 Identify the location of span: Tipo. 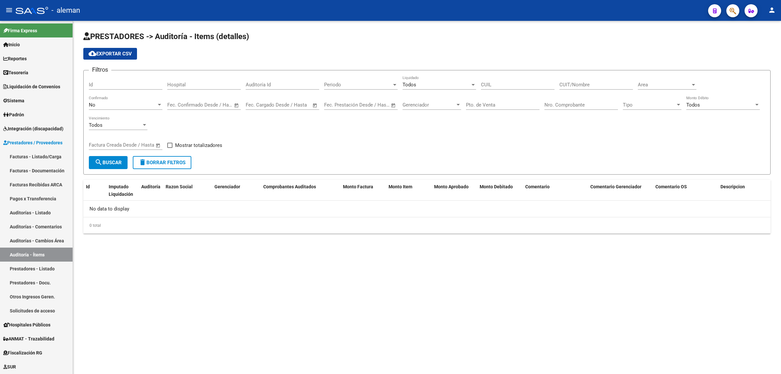
(650, 105).